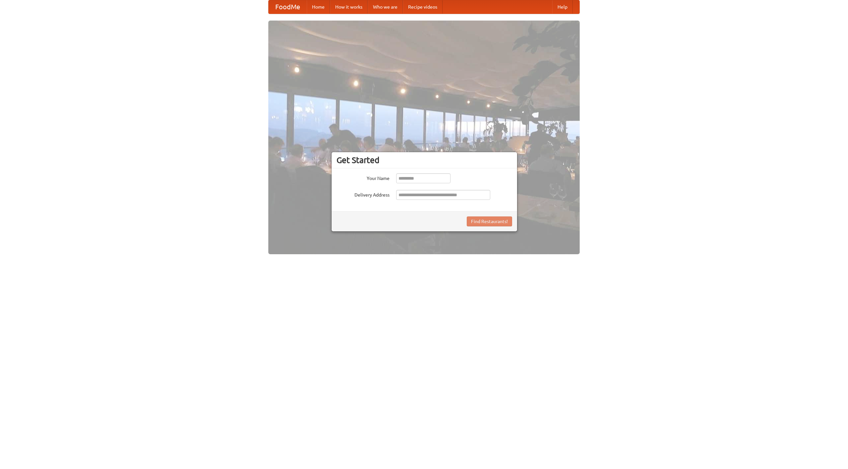 The image size is (848, 469). I want to click on a: Home, so click(318, 7).